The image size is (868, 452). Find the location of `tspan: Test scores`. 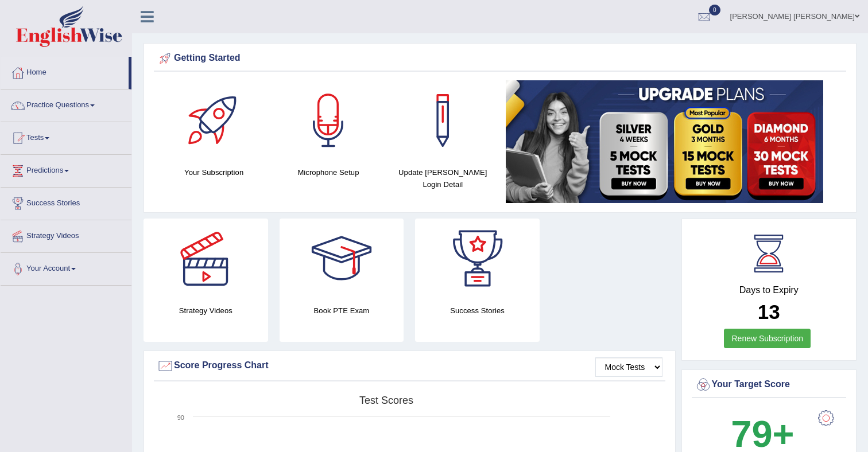

tspan: Test scores is located at coordinates (386, 400).